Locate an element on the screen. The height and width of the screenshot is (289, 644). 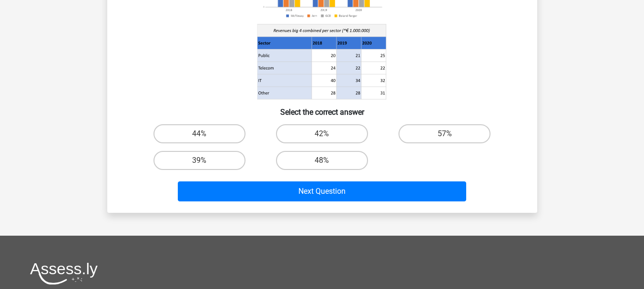
button: Next Question is located at coordinates (322, 191).